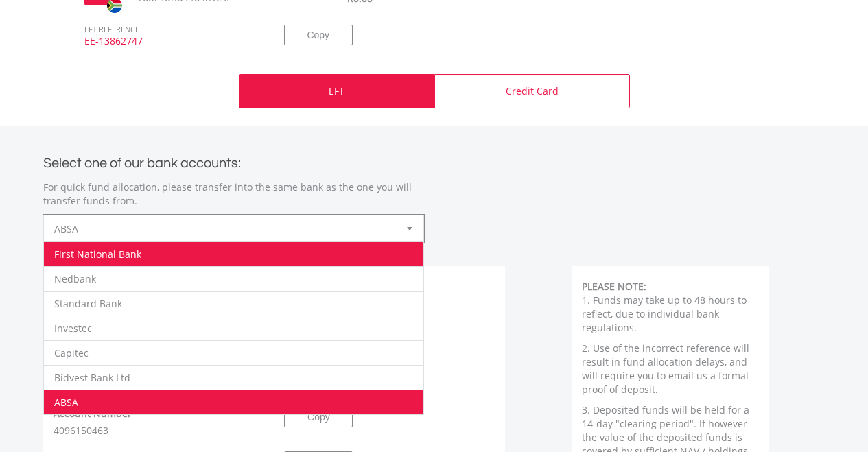 The image size is (868, 452). Describe the element at coordinates (142, 160) in the screenshot. I see `label: Select one of our bank accounts:` at that location.